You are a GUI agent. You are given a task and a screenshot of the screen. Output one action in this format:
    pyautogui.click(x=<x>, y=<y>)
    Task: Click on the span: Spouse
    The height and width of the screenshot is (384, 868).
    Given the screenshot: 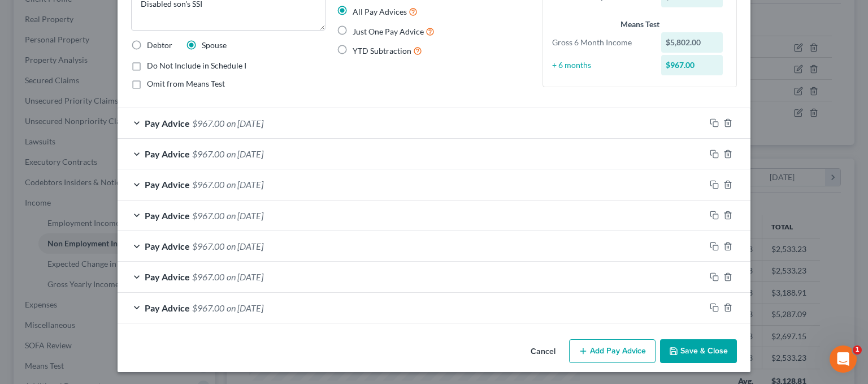 What is the action you would take?
    pyautogui.click(x=215, y=45)
    